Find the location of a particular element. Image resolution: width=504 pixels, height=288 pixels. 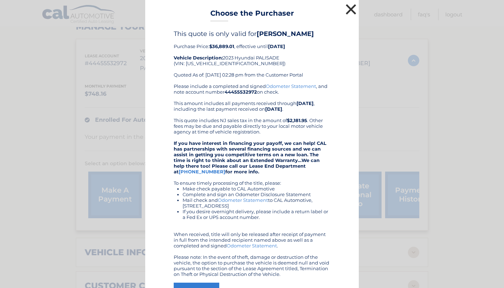

b: $36,889.01 is located at coordinates (222, 46).